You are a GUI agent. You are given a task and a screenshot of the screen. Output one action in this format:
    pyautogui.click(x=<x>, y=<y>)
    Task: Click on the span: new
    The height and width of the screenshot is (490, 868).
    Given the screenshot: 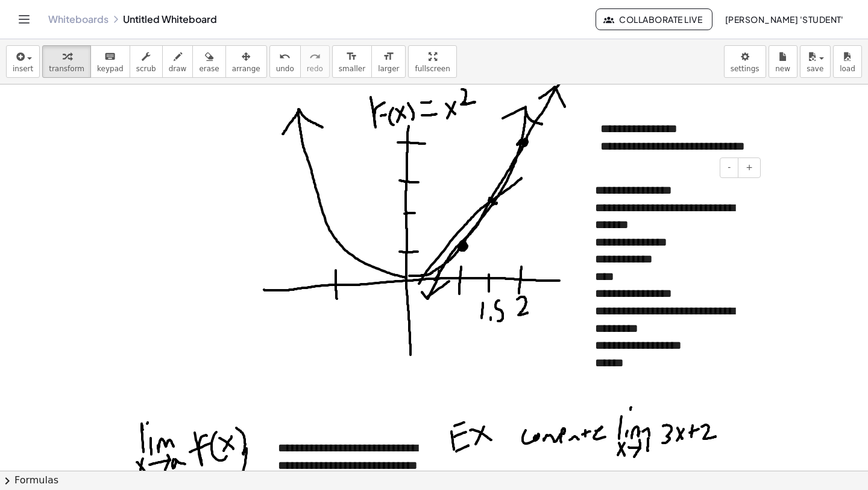 What is the action you would take?
    pyautogui.click(x=782, y=69)
    